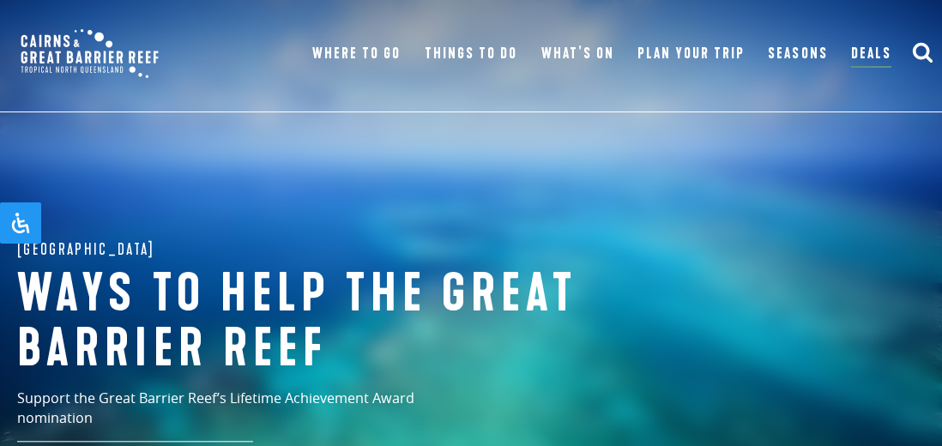 The image size is (942, 446). Describe the element at coordinates (871, 55) in the screenshot. I see `a: Deals` at that location.